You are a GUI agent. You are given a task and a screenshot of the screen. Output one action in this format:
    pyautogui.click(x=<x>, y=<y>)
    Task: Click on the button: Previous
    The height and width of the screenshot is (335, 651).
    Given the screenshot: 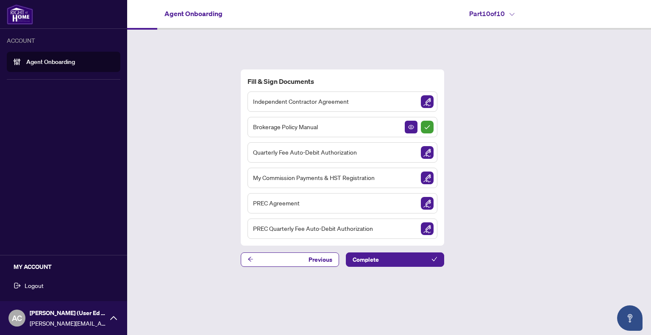 What is the action you would take?
    pyautogui.click(x=290, y=260)
    